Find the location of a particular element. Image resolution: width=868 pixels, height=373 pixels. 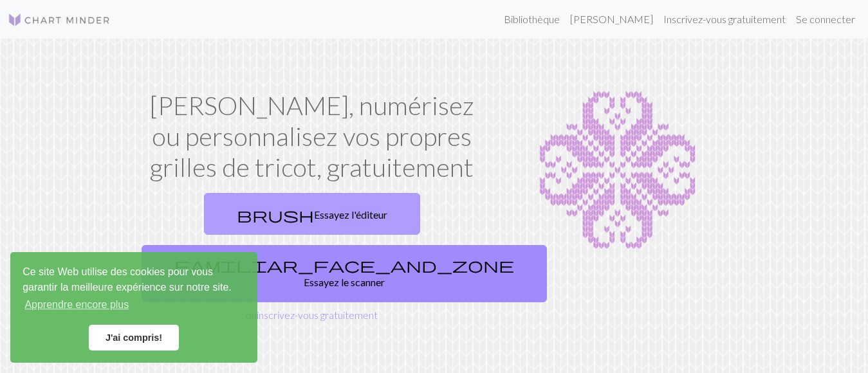

span: familiar_face_and_zone is located at coordinates (344, 265).